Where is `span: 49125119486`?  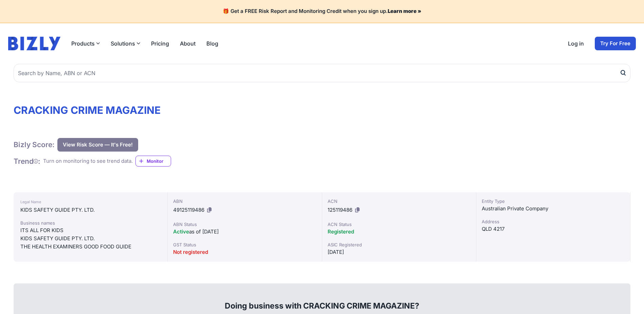 span: 49125119486 is located at coordinates (189, 210).